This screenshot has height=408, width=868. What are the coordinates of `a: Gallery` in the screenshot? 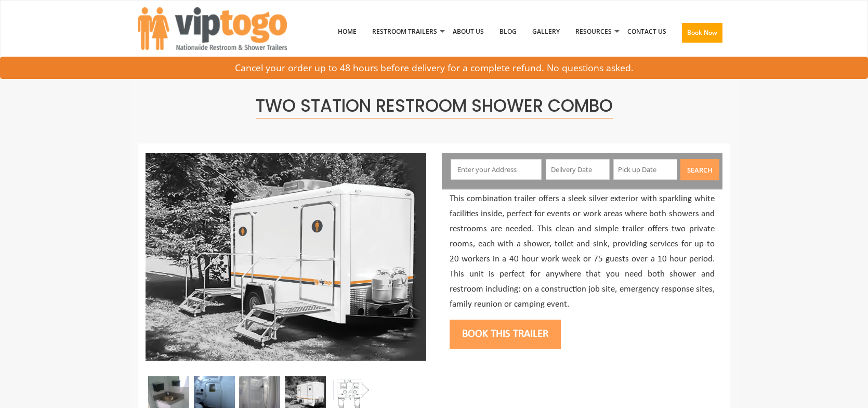 It's located at (546, 32).